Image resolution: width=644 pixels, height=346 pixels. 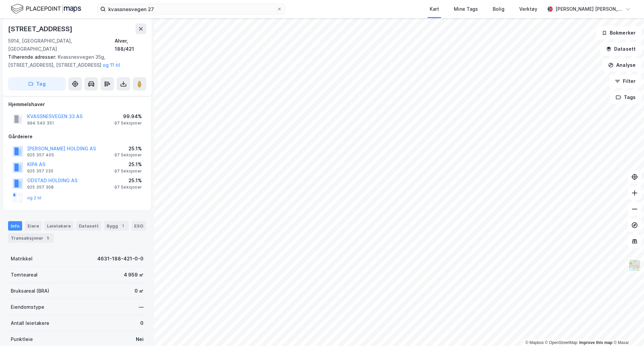 What do you see at coordinates (619, 33) in the screenshot?
I see `button: Bokmerker` at bounding box center [619, 33].